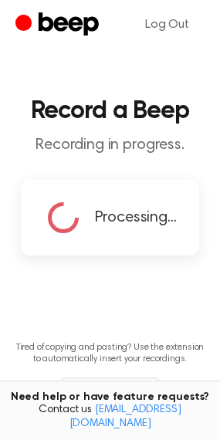 The image size is (220, 440). I want to click on span: Processing..., so click(136, 218).